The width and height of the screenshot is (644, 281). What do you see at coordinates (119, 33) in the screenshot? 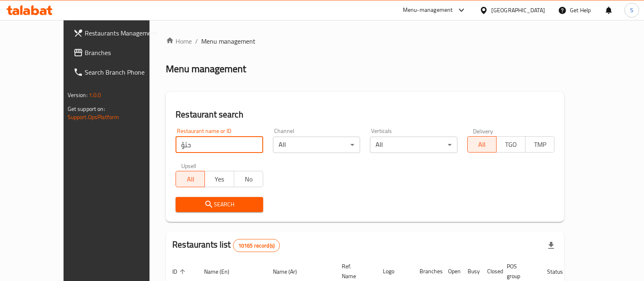
I see `a: Restaurants Management` at bounding box center [119, 33].